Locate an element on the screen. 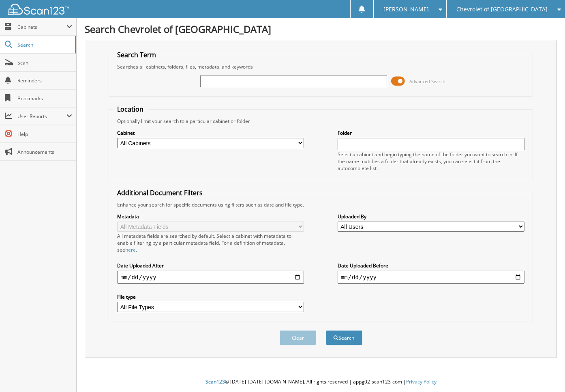 The image size is (565, 392). span: Advanced Search is located at coordinates (427, 81).